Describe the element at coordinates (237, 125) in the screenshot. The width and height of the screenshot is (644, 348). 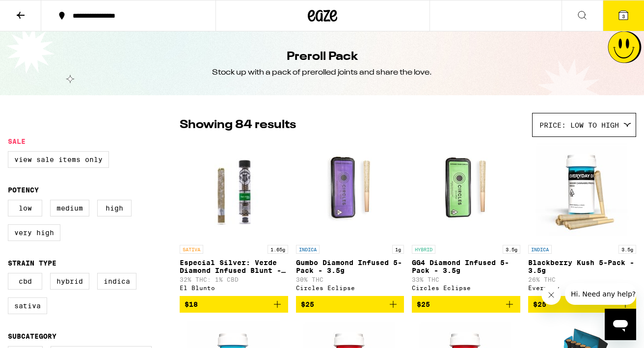
I see `p: Showing 84 results` at that location.